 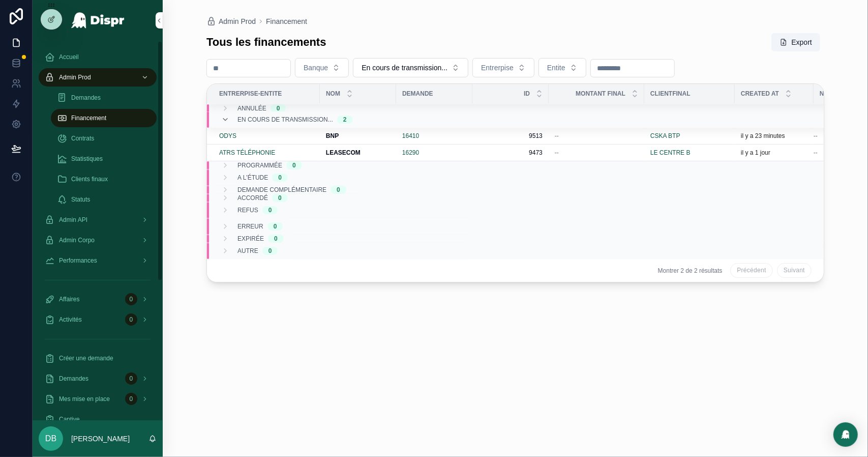 What do you see at coordinates (689, 153) in the screenshot?
I see `a: LE CENTRE B` at bounding box center [689, 153].